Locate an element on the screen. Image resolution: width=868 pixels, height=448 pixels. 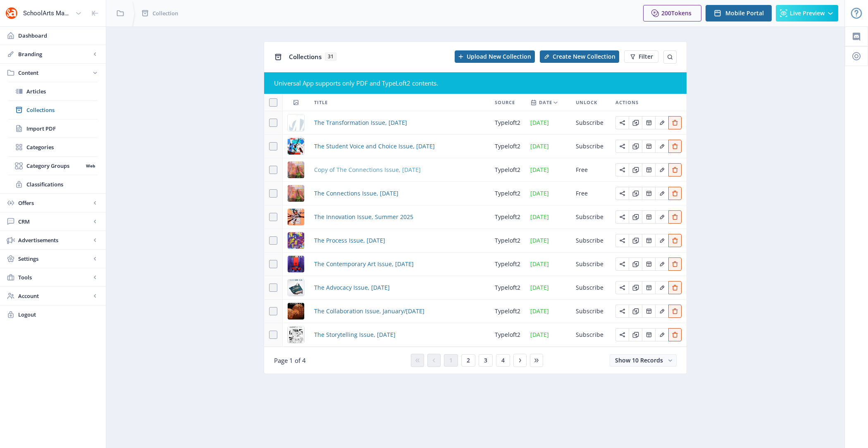
span: Actions is located at coordinates (627, 102).